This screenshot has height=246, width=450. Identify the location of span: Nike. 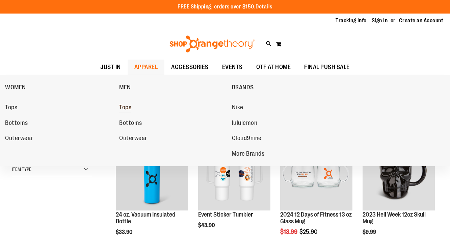
(238, 108).